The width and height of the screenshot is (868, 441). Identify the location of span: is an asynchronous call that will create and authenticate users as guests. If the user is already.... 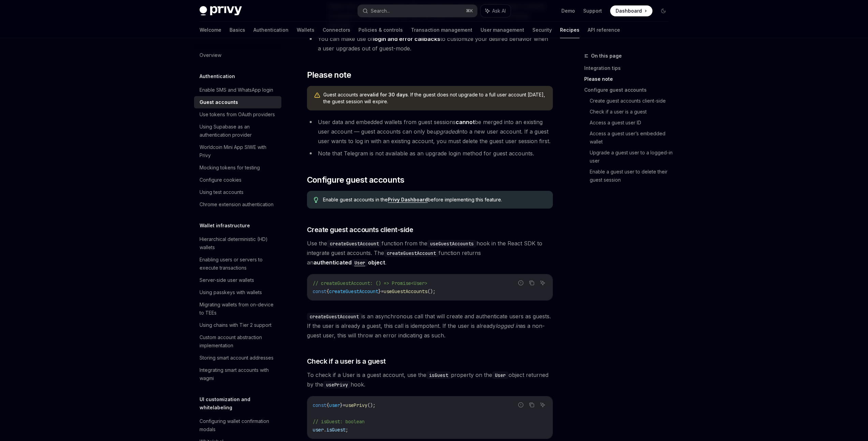
(430, 326).